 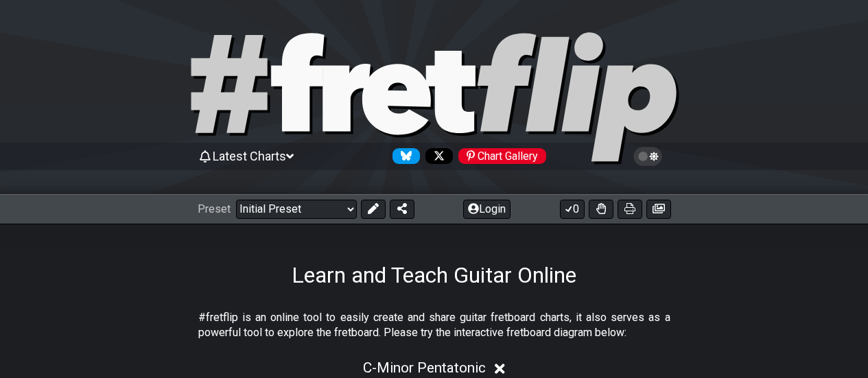 What do you see at coordinates (648, 157) in the screenshot?
I see `span: Toggle light / dark theme` at bounding box center [648, 157].